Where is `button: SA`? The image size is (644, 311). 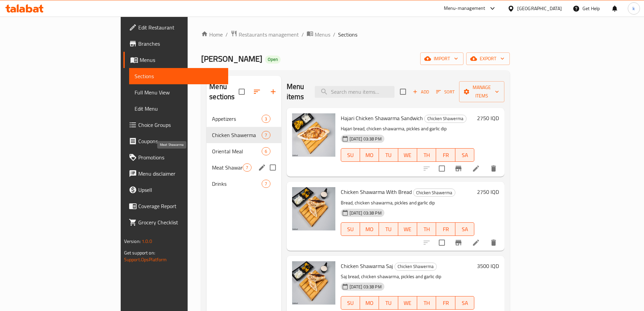 button: SA is located at coordinates (465, 229).